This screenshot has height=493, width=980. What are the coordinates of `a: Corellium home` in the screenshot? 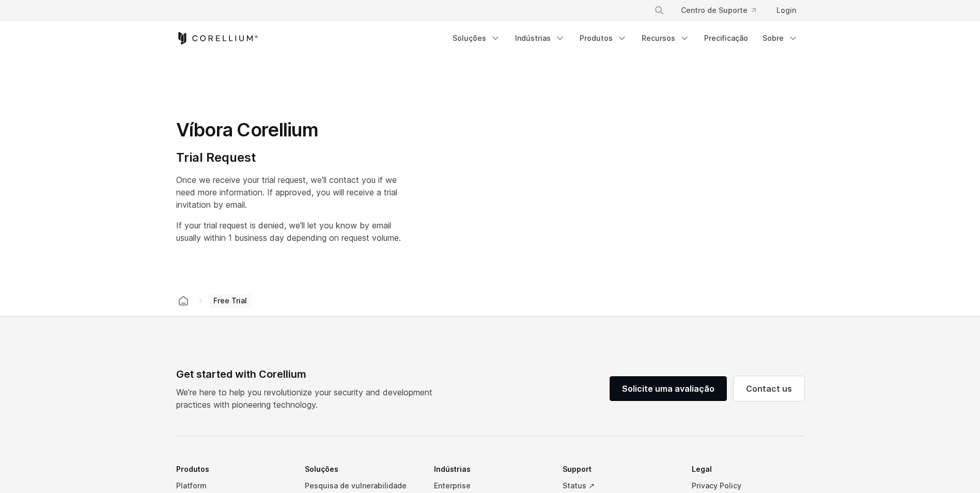 It's located at (184, 301).